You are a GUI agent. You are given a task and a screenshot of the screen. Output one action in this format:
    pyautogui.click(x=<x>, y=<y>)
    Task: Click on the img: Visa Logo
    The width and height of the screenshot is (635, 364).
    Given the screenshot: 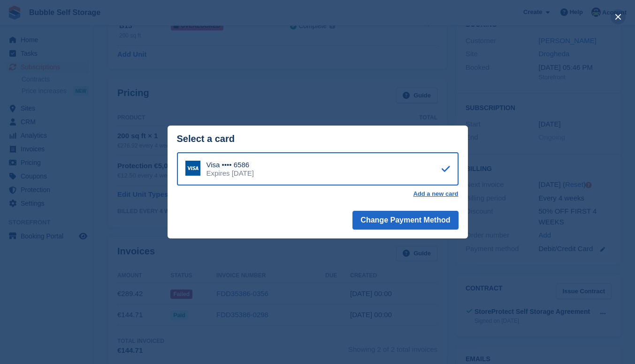 What is the action you would take?
    pyautogui.click(x=193, y=168)
    